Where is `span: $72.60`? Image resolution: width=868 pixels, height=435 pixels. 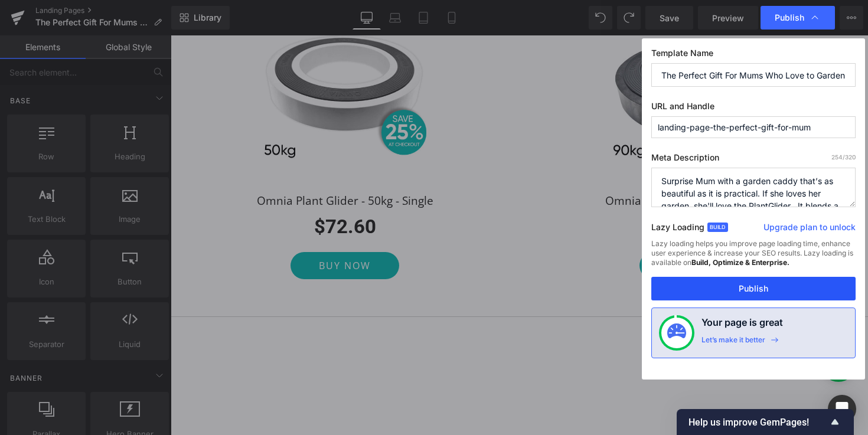 span: $72.60 is located at coordinates (174, 190).